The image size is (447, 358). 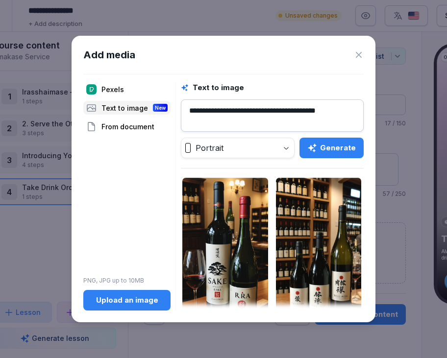 I want to click on h1: Text to image, so click(x=218, y=88).